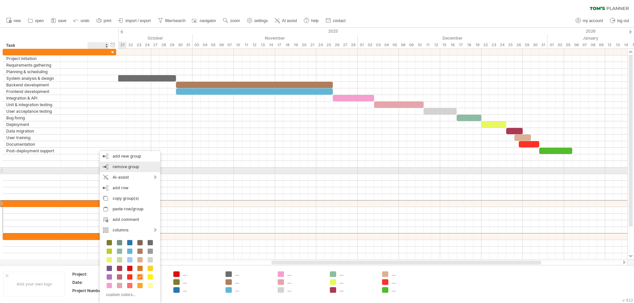  I want to click on a: open, so click(36, 21).